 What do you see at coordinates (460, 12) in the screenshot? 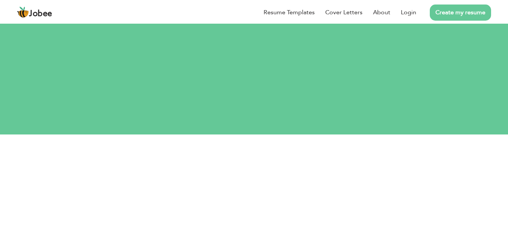
I see `a: Create my resume` at bounding box center [460, 12].